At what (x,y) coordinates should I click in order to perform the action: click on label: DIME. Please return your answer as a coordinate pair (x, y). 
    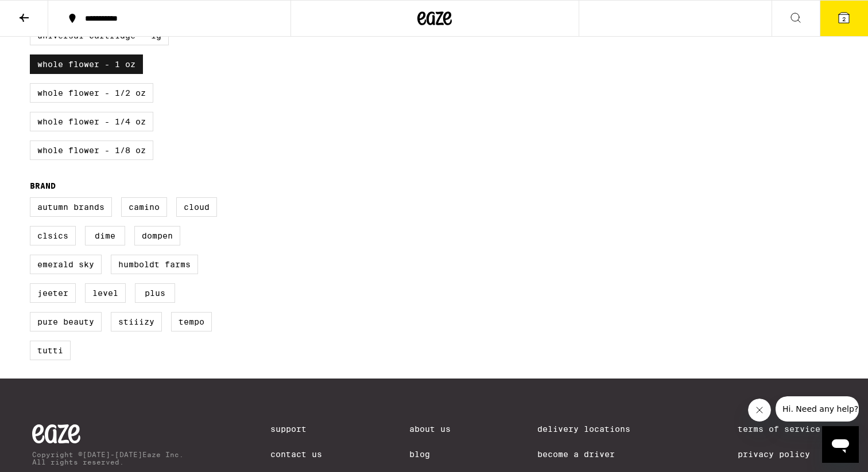
    Looking at the image, I should click on (105, 236).